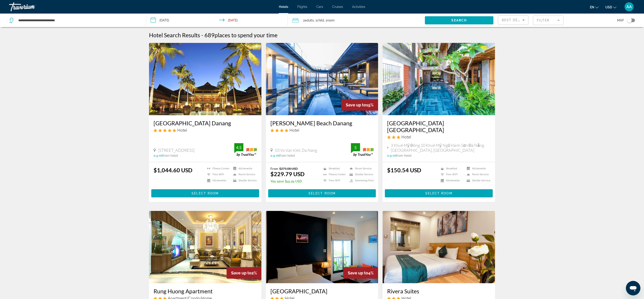 The width and height of the screenshot is (644, 299). What do you see at coordinates (302, 7) in the screenshot?
I see `span: Flights` at bounding box center [302, 7].